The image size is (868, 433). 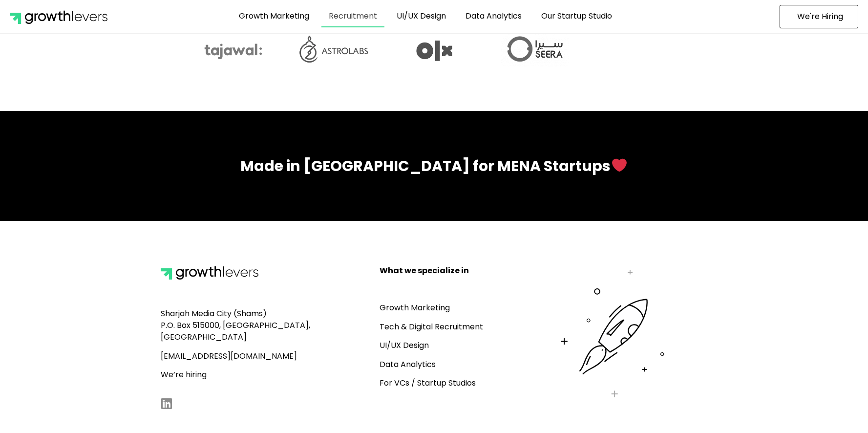 I want to click on a: Recruitment, so click(x=353, y=16).